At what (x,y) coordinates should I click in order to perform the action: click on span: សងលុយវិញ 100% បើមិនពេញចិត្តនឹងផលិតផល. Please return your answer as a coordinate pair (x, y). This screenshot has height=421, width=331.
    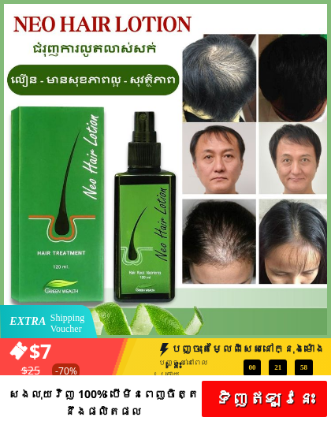
    Looking at the image, I should click on (103, 402).